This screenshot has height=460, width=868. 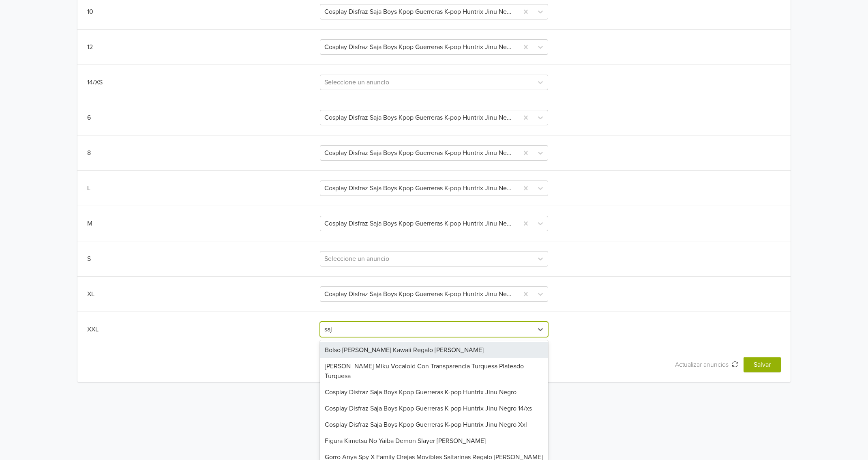 I want to click on div: M, so click(x=203, y=224).